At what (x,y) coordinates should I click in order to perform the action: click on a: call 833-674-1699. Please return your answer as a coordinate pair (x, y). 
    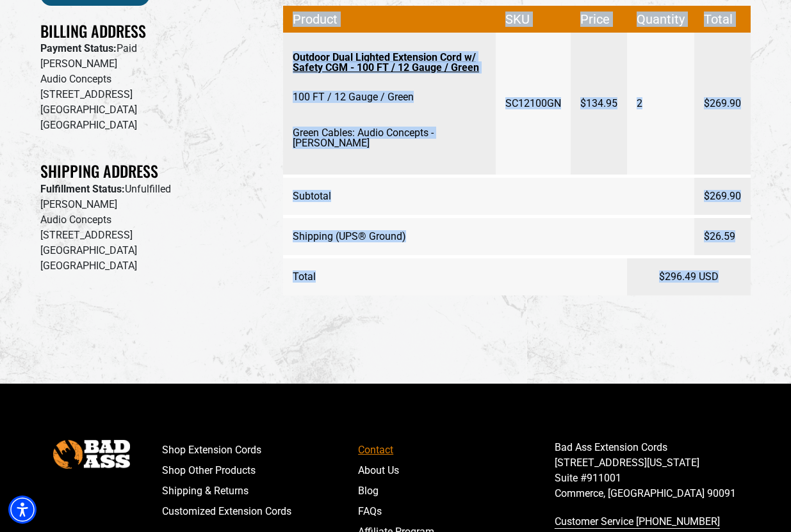
    Looking at the image, I should click on (652, 522).